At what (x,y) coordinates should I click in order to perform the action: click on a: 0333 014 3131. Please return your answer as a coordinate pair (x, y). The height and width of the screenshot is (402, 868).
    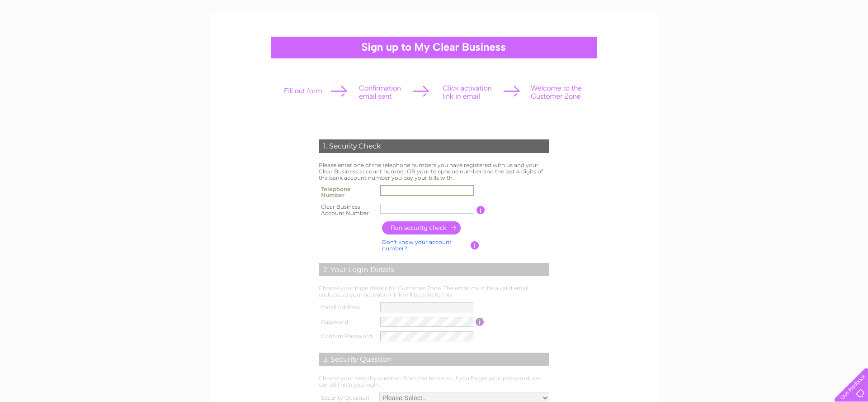
    Looking at the image, I should click on (728, 10).